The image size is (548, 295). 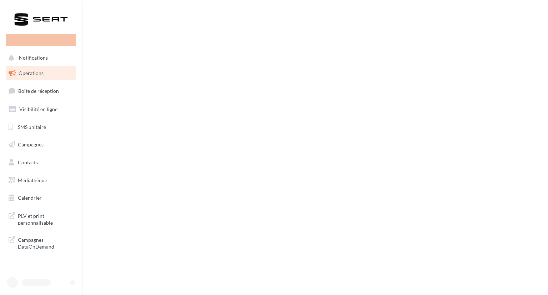 I want to click on span: Boîte de réception, so click(x=39, y=91).